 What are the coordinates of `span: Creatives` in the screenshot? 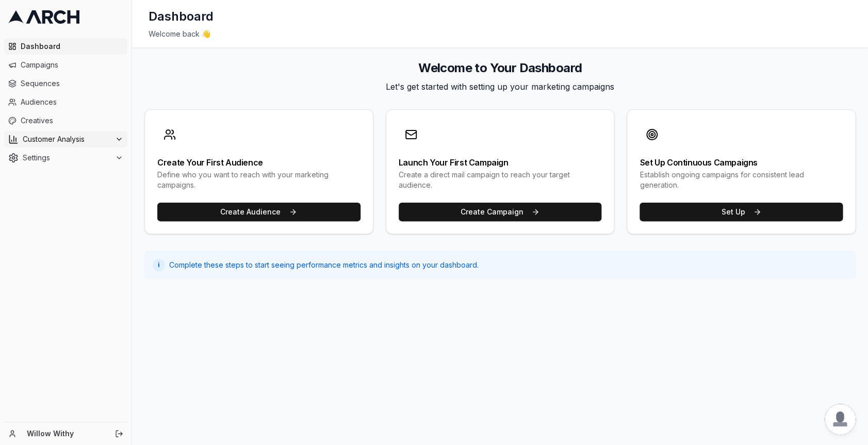 It's located at (72, 121).